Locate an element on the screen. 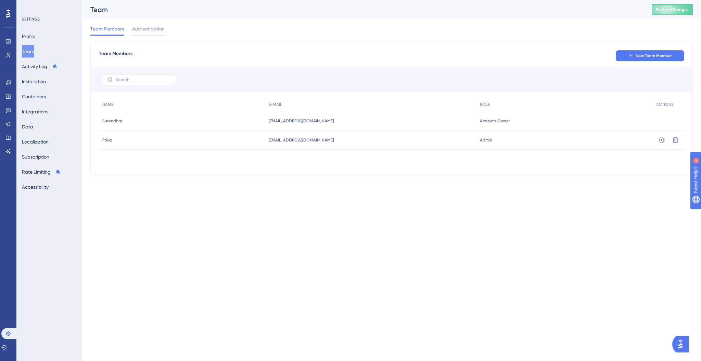 The width and height of the screenshot is (701, 361). button: Publish Changes is located at coordinates (672, 10).